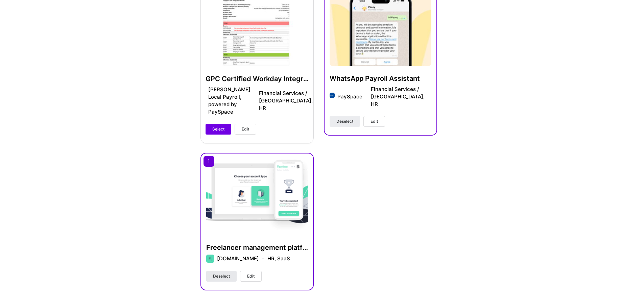  Describe the element at coordinates (218, 129) in the screenshot. I see `span: Select` at that location.